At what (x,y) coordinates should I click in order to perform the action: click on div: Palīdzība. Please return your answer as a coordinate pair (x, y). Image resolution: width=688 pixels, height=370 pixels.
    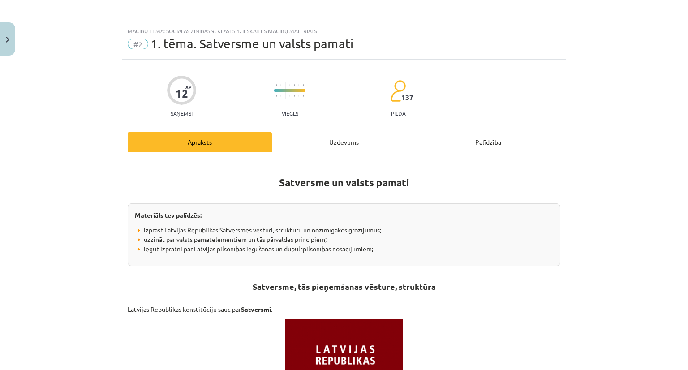
    Looking at the image, I should click on (488, 142).